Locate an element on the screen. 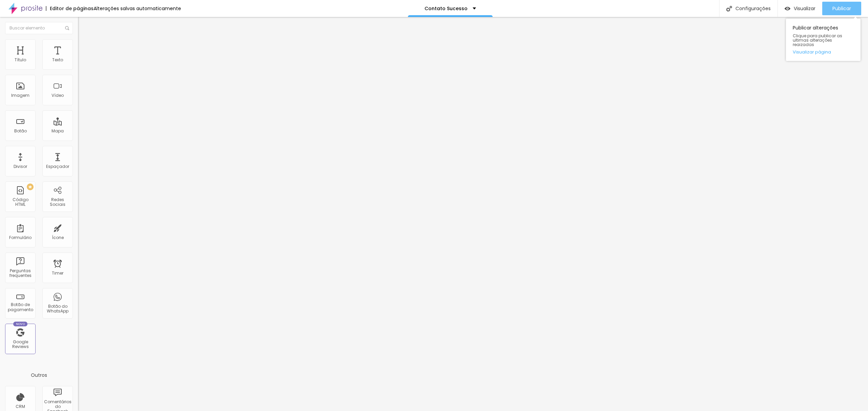 This screenshot has width=868, height=411. div: CRM is located at coordinates (20, 407).